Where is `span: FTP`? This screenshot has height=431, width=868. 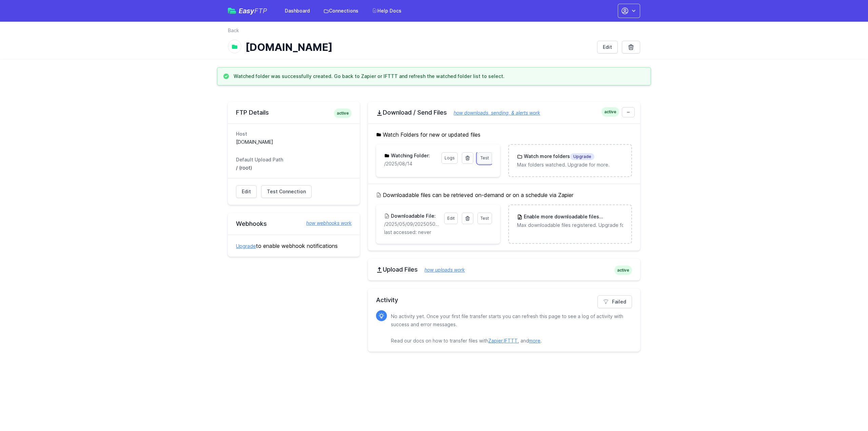
span: FTP is located at coordinates (261, 11).